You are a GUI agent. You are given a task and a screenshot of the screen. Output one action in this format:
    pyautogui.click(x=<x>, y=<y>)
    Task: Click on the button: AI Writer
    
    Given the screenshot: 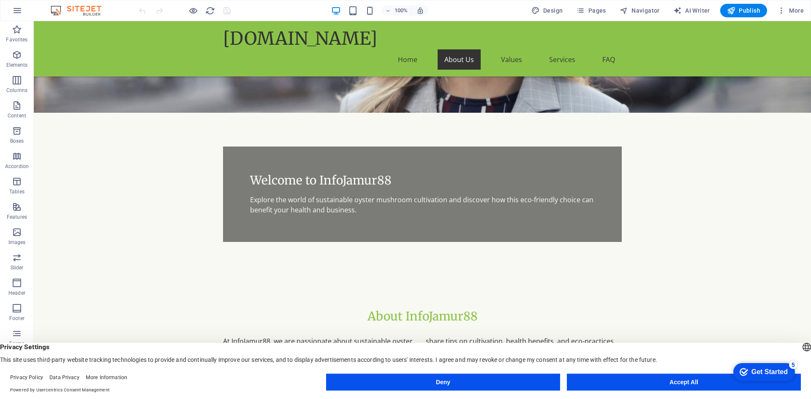 What is the action you would take?
    pyautogui.click(x=691, y=11)
    